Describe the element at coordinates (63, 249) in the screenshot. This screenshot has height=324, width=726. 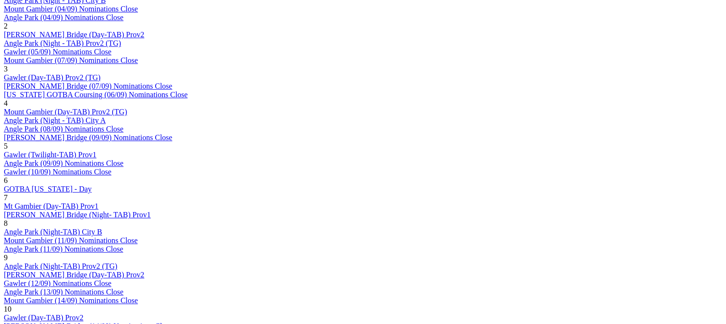
I see `a: Angle Park (11/09) Nominations Close` at that location.